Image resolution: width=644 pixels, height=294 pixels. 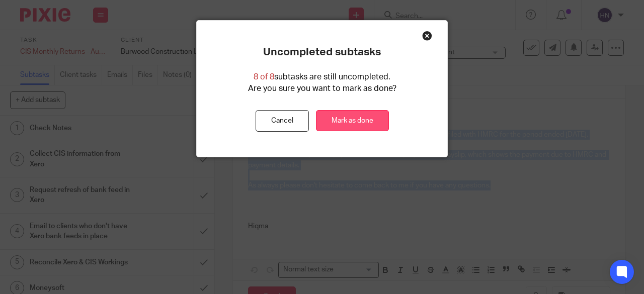 I want to click on button: Cancel, so click(x=282, y=120).